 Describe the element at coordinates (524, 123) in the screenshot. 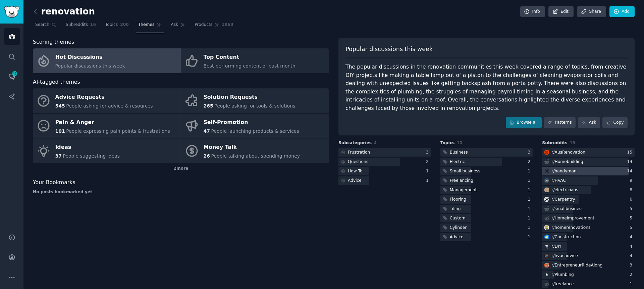

I see `a: Browse all` at that location.